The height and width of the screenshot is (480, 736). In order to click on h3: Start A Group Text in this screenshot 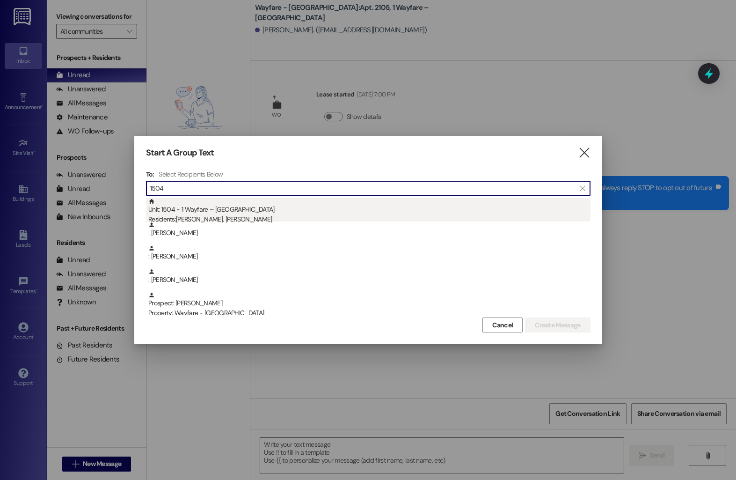, I will do `click(180, 153)`.